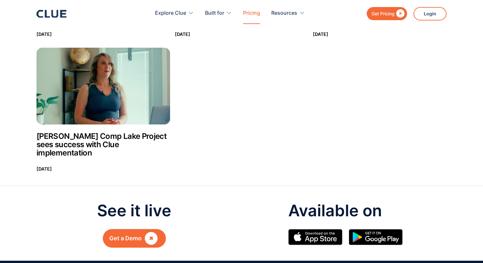 Image resolution: width=483 pixels, height=263 pixels. I want to click on p: See it live, so click(134, 211).